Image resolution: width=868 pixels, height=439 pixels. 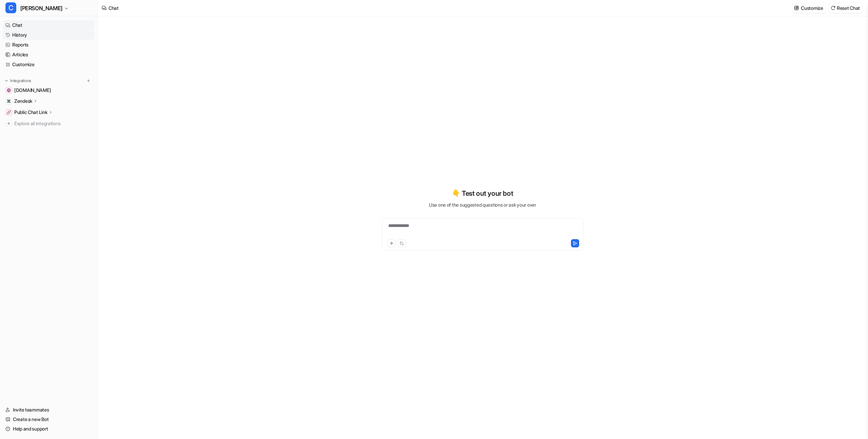 What do you see at coordinates (21, 81) in the screenshot?
I see `p: Integrations` at bounding box center [21, 81].